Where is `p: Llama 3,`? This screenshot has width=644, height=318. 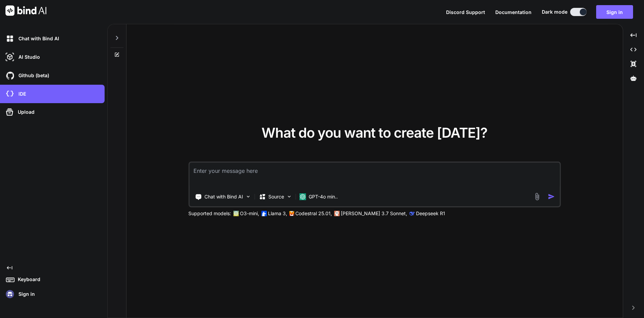
p: Llama 3, is located at coordinates (277, 213).